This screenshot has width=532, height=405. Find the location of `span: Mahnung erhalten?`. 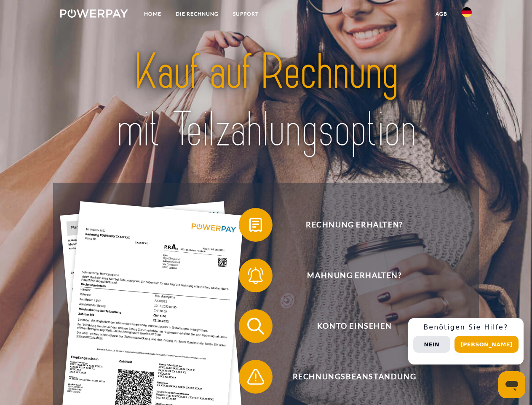

span: Mahnung erhalten? is located at coordinates (355, 275).